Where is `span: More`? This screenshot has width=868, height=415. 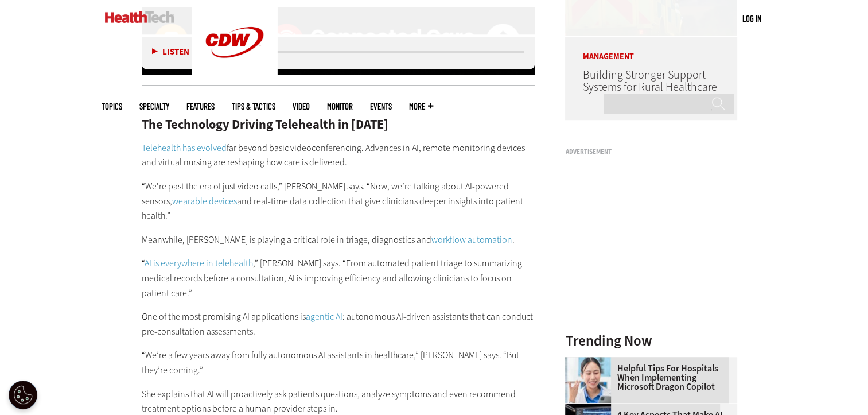
span: More is located at coordinates (421, 106).